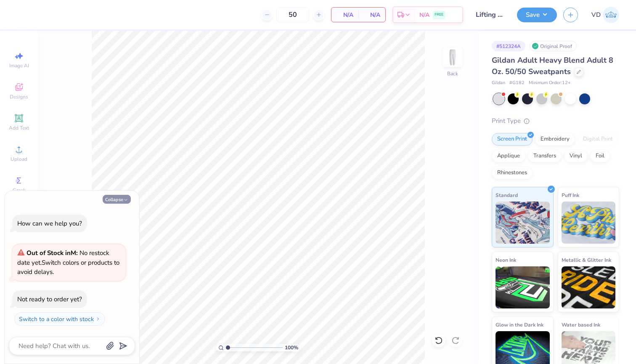 The height and width of the screenshot is (364, 636). I want to click on button: Switch to a color with stock, so click(59, 319).